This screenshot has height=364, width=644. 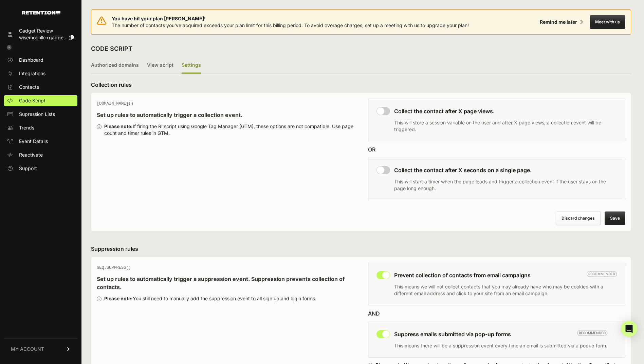 I want to click on label: Settings, so click(x=191, y=66).